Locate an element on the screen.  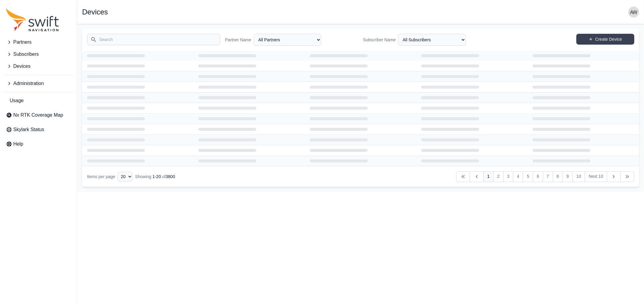
h1: Devices is located at coordinates (95, 12).